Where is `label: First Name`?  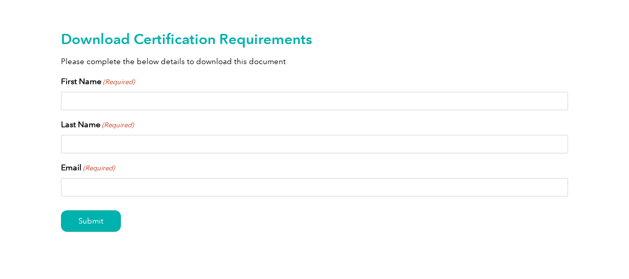 label: First Name is located at coordinates (98, 81).